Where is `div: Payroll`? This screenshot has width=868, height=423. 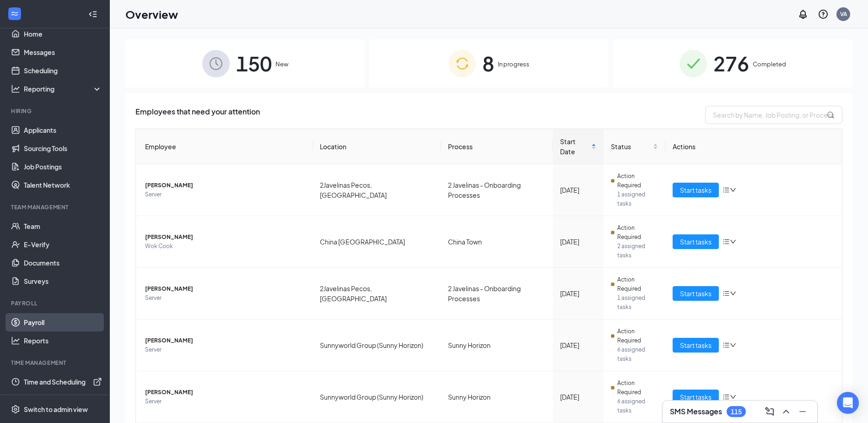 div: Payroll is located at coordinates (55, 303).